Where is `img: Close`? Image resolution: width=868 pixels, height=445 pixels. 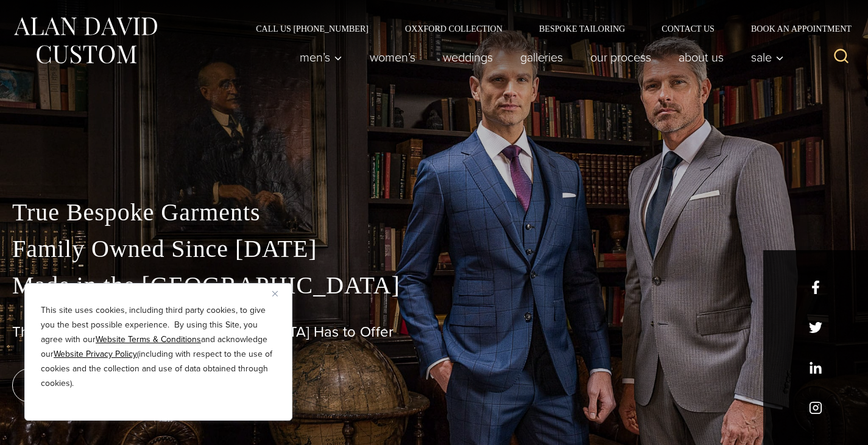 img: Close is located at coordinates (275, 293).